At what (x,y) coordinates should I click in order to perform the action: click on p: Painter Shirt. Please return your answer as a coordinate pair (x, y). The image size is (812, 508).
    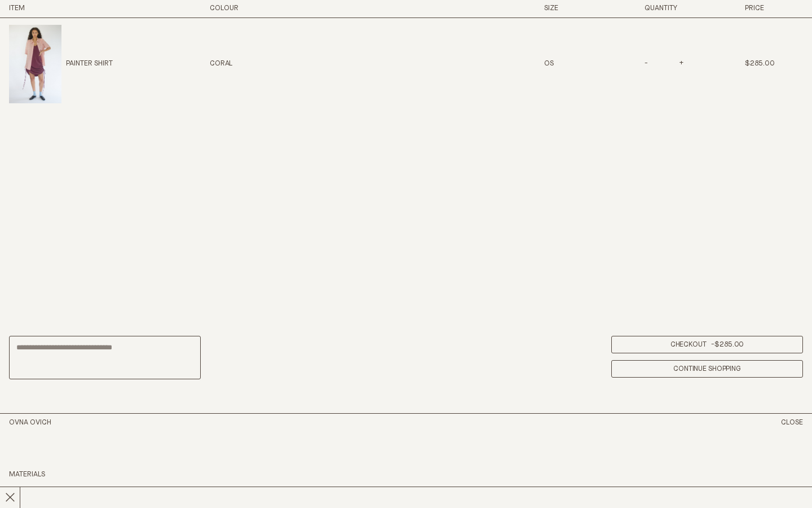
    Looking at the image, I should click on (89, 64).